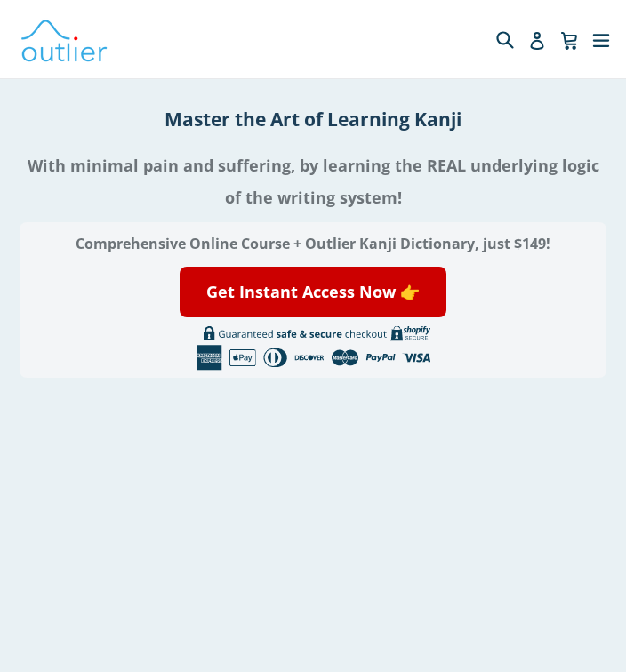  Describe the element at coordinates (313, 292) in the screenshot. I see `a: Get Instant Access Now 👉` at that location.